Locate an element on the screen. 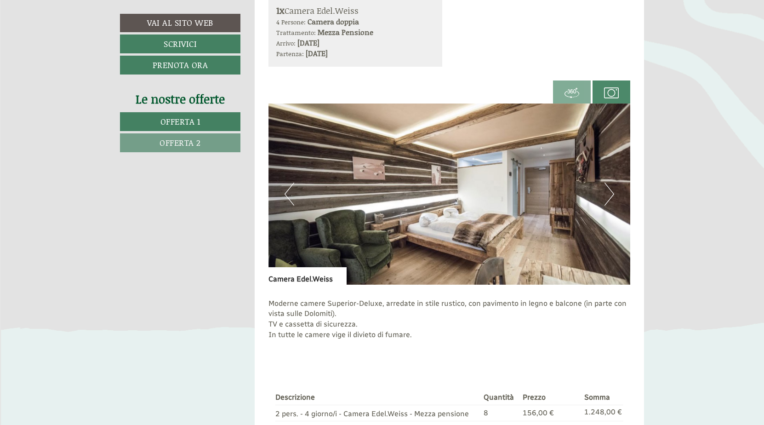 This screenshot has width=764, height=425. p: Moderne camere Superior-Deluxe, arredate in stile rustico, con pavimento in legno e balcone (in p... is located at coordinates (450, 325).